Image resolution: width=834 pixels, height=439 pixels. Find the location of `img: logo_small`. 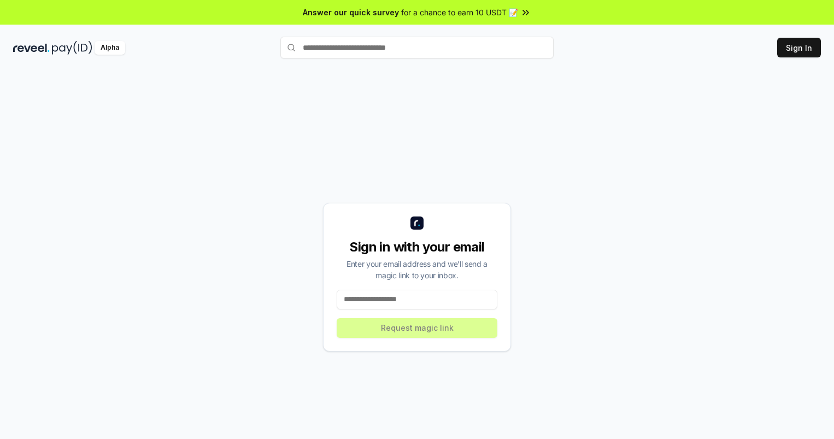

img: logo_small is located at coordinates (417, 223).